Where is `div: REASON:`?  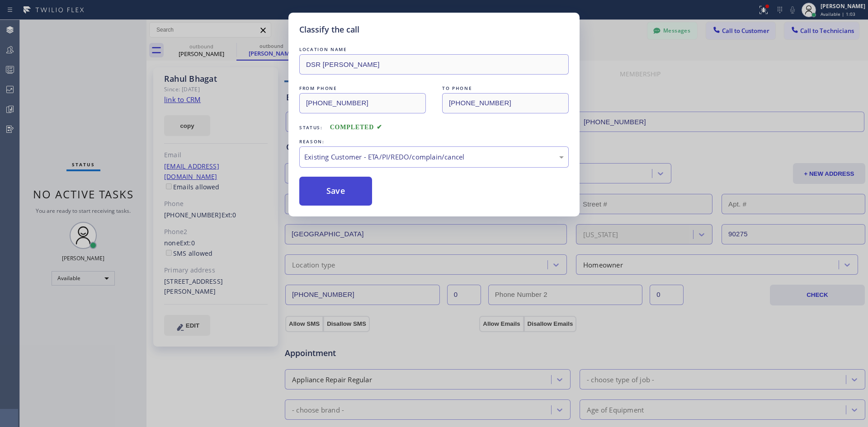 div: REASON: is located at coordinates (434, 141).